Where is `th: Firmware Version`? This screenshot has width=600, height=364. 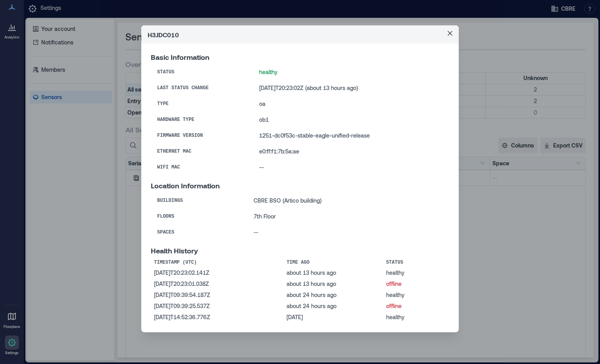
th: Firmware Version is located at coordinates (201, 136).